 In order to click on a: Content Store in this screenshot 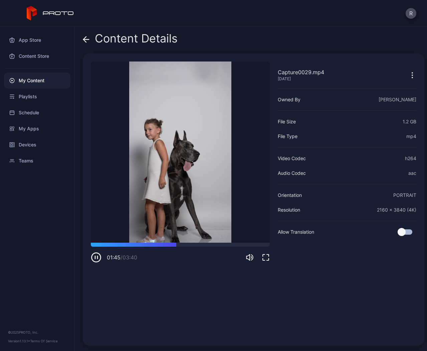, I will do `click(37, 56)`.